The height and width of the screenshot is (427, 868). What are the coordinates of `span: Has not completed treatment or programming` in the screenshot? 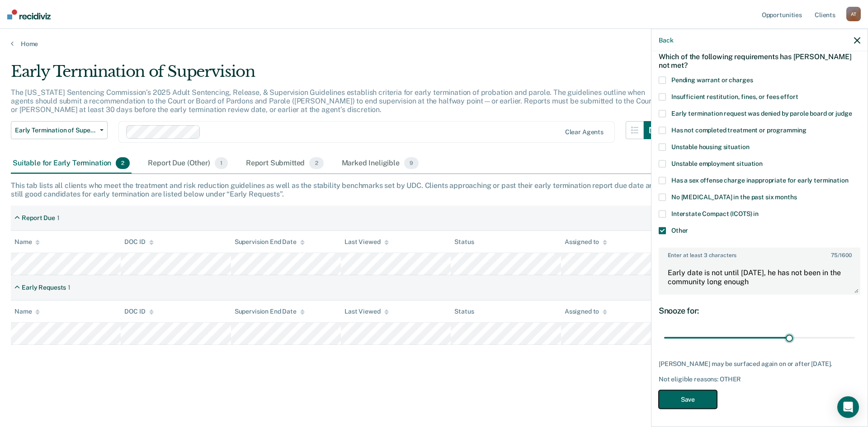 It's located at (738, 129).